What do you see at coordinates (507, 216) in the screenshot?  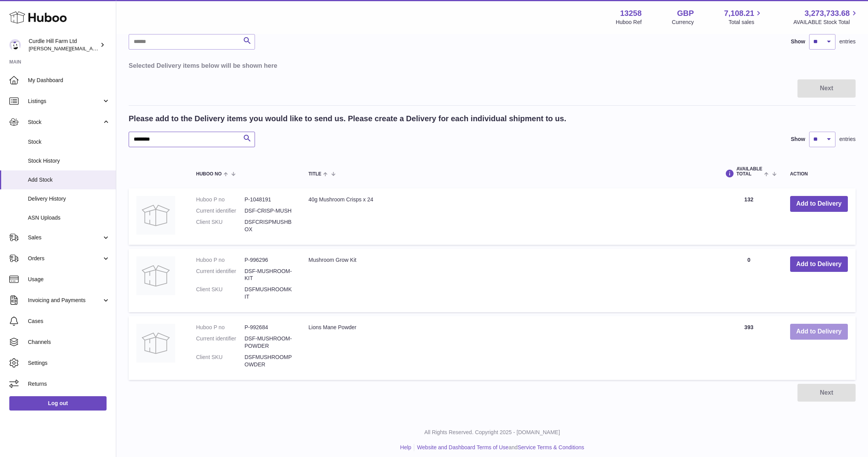 I see `td: 40g Mushroom Crisps x 24` at bounding box center [507, 216].